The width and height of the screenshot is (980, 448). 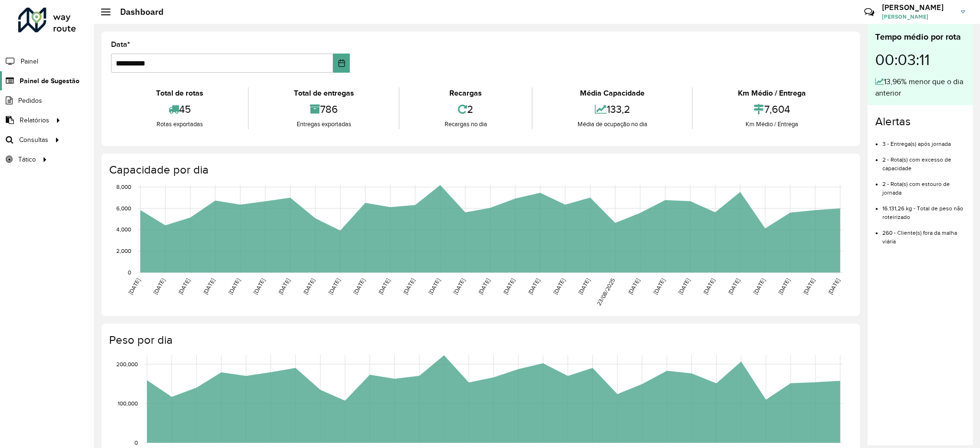 What do you see at coordinates (123, 208) in the screenshot?
I see `text: 6,000` at bounding box center [123, 208].